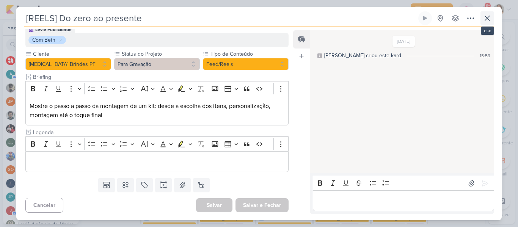 The height and width of the screenshot is (227, 518). What do you see at coordinates (246, 64) in the screenshot?
I see `button: Feed/Reels` at bounding box center [246, 64].